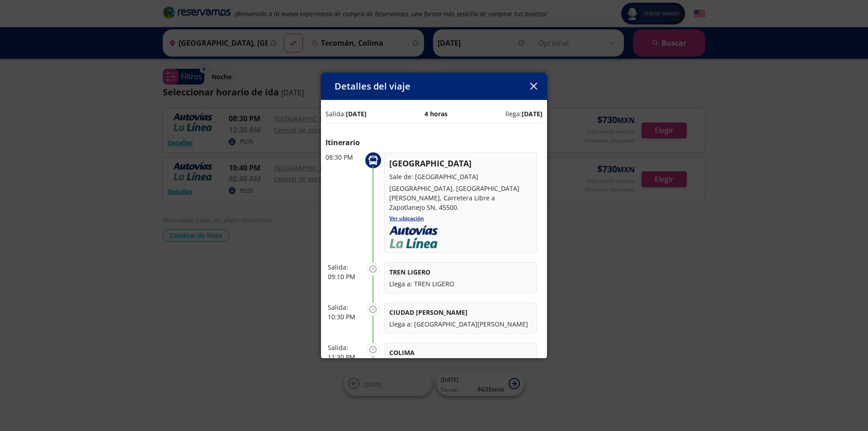 Image resolution: width=868 pixels, height=431 pixels. What do you see at coordinates (460, 353) in the screenshot?
I see `p: COLIMA` at bounding box center [460, 353].